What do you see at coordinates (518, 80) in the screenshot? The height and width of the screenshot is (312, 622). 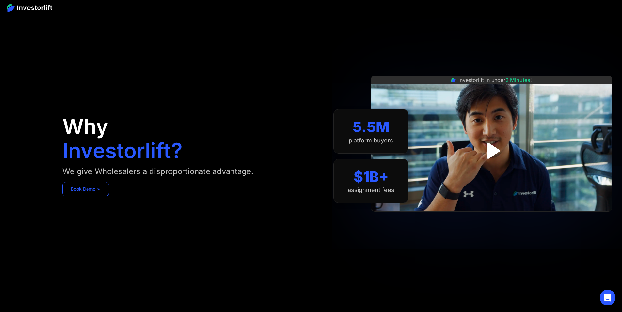 I see `span: 2 Minutes` at bounding box center [518, 80].